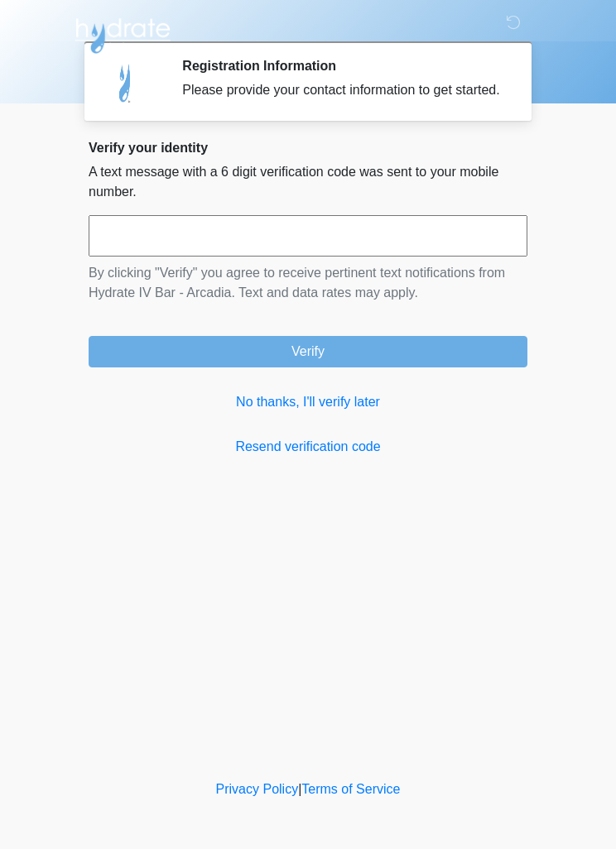 Image resolution: width=616 pixels, height=849 pixels. Describe the element at coordinates (350, 789) in the screenshot. I see `a: Terms of Service` at that location.